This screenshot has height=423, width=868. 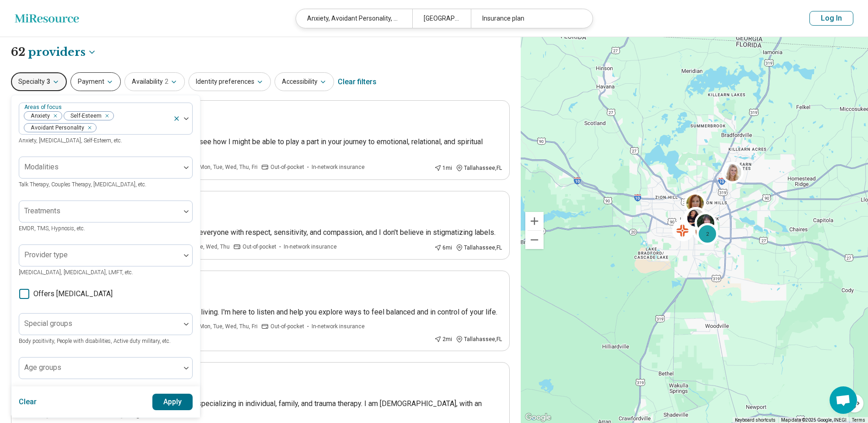 I want to click on span: 3, so click(x=49, y=81).